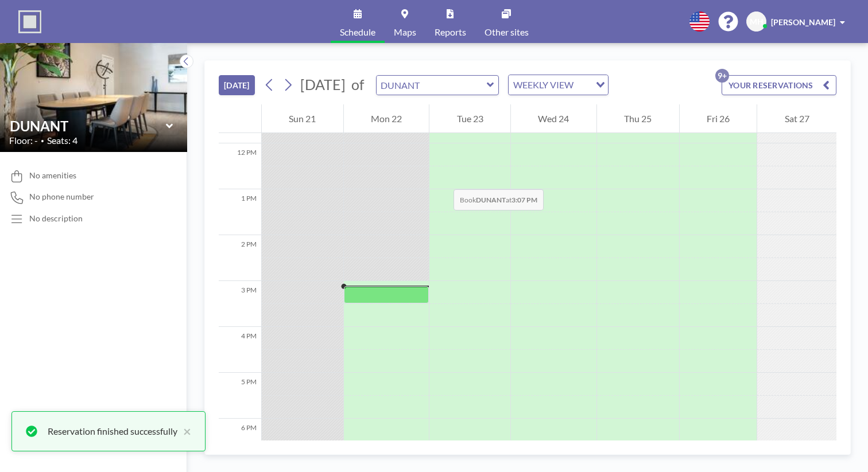 Image resolution: width=868 pixels, height=472 pixels. What do you see at coordinates (469, 119) in the screenshot?
I see `div: Tue 23` at bounding box center [469, 119].